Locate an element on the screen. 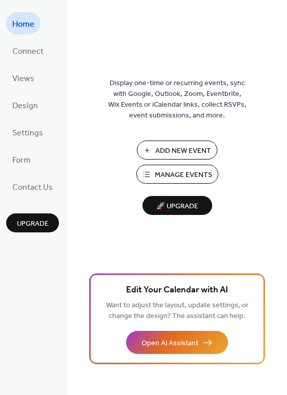  span: Form is located at coordinates (22, 160).